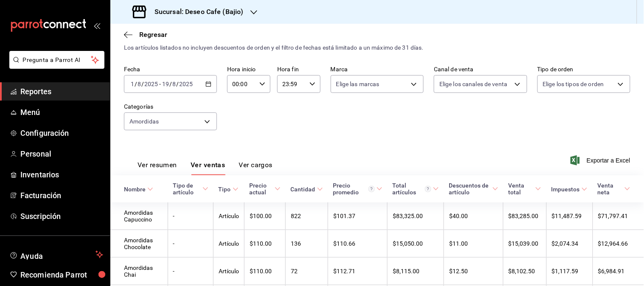 The width and height of the screenshot is (644, 286). Describe the element at coordinates (372, 189) in the screenshot. I see `svg: Precio promedio = Total artículos / cantidad` at that location.